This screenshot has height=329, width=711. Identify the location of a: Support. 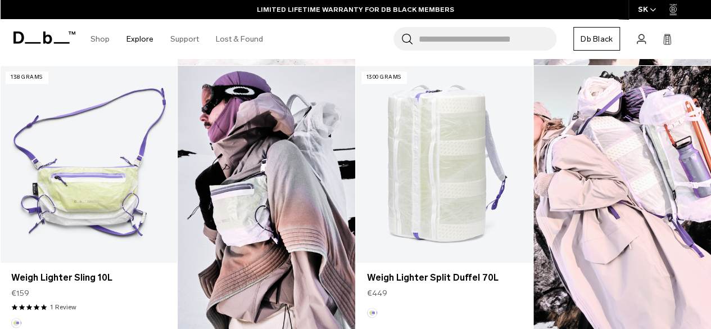
(184, 39).